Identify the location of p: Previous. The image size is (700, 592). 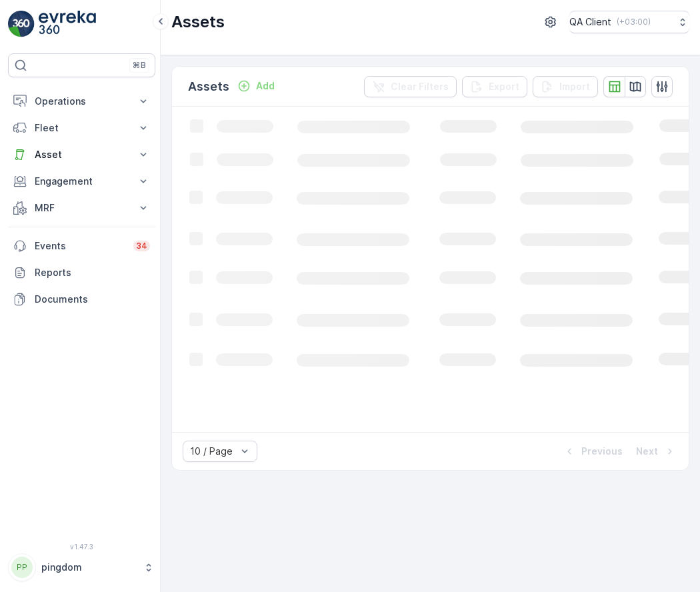
(602, 452).